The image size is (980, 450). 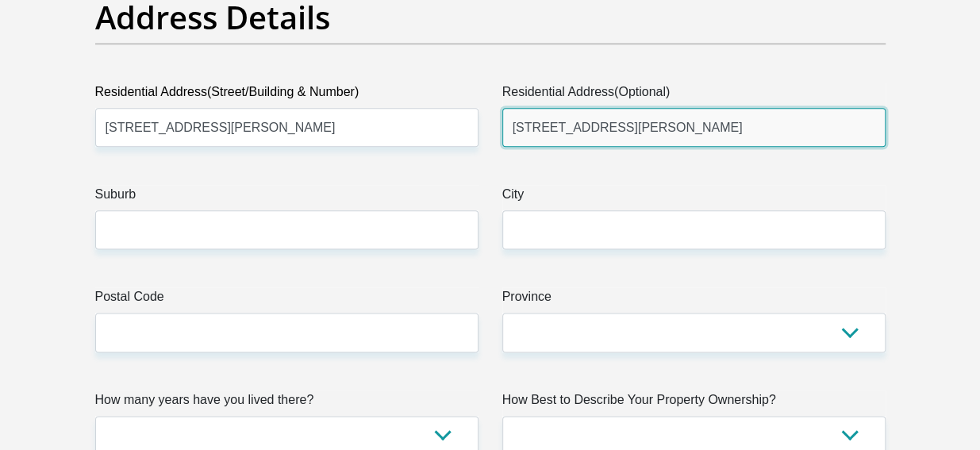 I want to click on label: How many years have you lived there?, so click(x=286, y=404).